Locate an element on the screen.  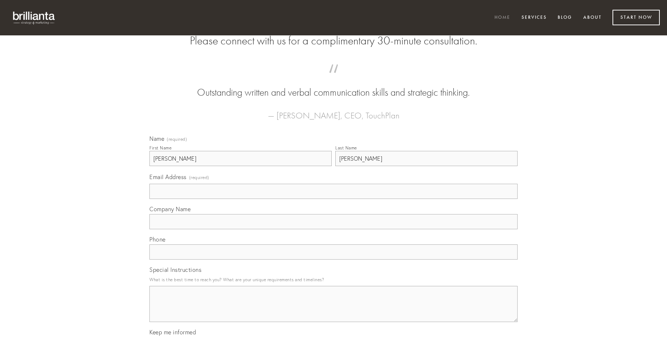
a: Start Now is located at coordinates (636, 17).